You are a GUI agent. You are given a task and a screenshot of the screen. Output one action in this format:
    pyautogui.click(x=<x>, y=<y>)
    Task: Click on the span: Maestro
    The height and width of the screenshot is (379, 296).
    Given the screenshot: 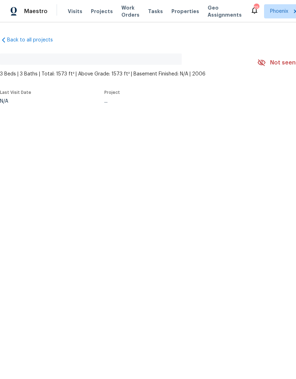 What is the action you would take?
    pyautogui.click(x=36, y=11)
    